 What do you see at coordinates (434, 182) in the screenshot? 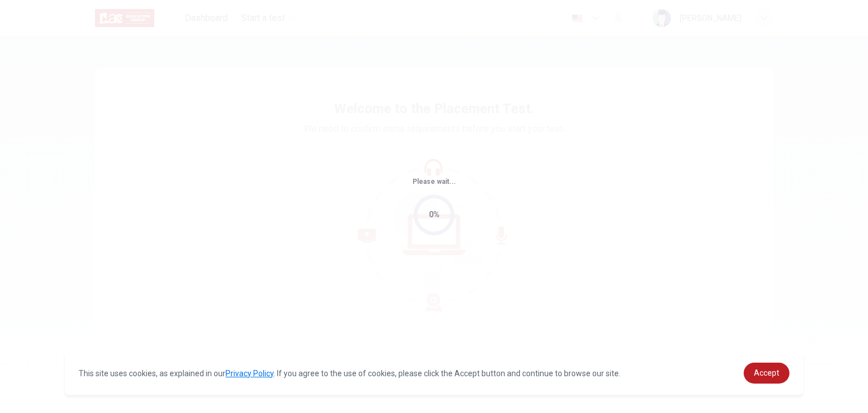
I see `span: Please wait...` at bounding box center [434, 182].